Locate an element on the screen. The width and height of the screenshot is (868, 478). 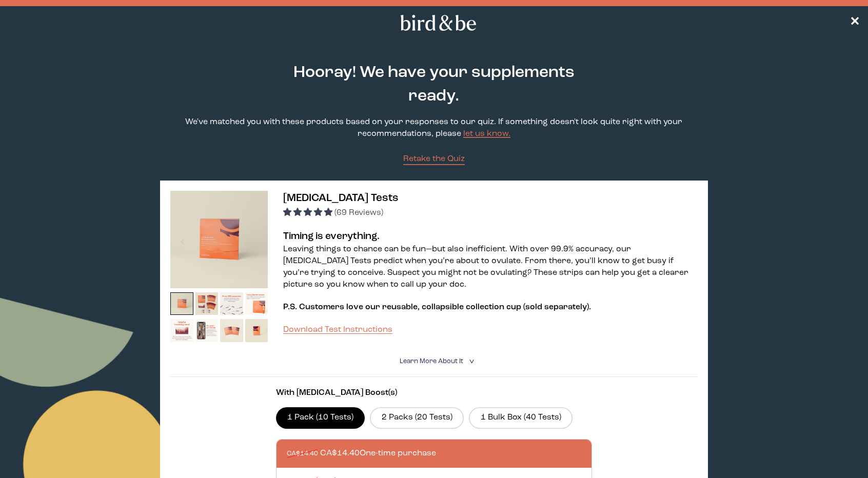
a: Download Test Instructions is located at coordinates (338, 329).